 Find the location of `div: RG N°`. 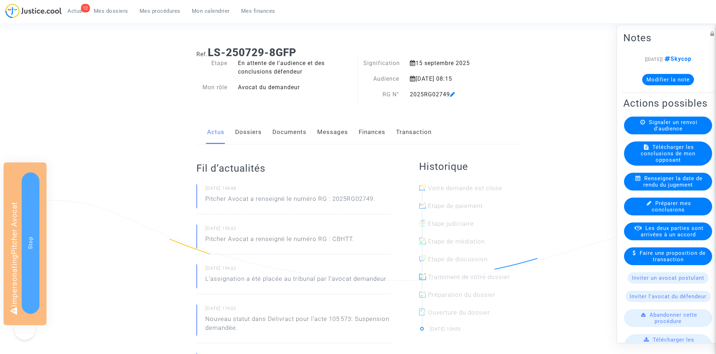

div: RG N° is located at coordinates (381, 94).